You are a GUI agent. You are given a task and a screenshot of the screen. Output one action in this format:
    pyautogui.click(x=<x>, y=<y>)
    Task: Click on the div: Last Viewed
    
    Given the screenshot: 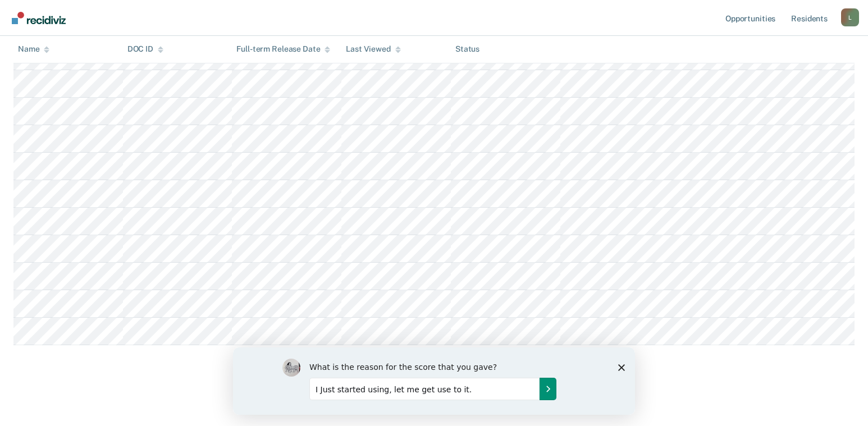 What is the action you would take?
    pyautogui.click(x=373, y=49)
    